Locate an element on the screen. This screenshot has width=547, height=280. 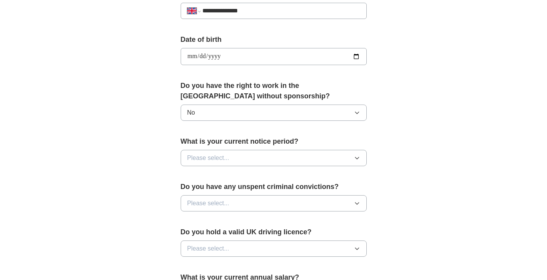
label: Do you hold a valid UK driving licence? is located at coordinates (274, 232).